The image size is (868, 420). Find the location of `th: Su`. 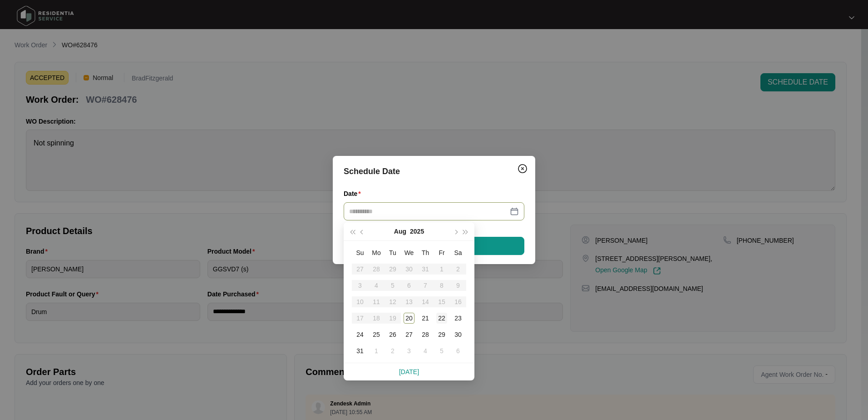

th: Su is located at coordinates (360, 252).